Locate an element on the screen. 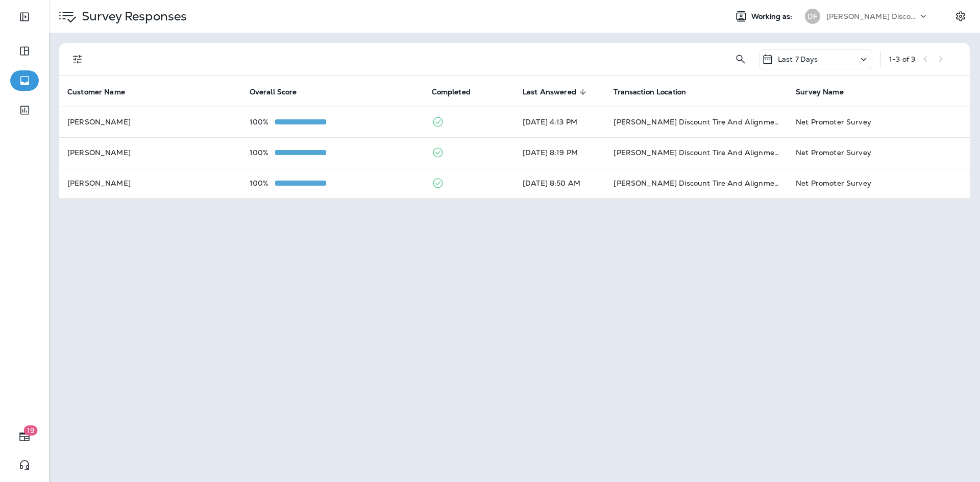 The height and width of the screenshot is (482, 980). button: Search Survey Responses is located at coordinates (740, 59).